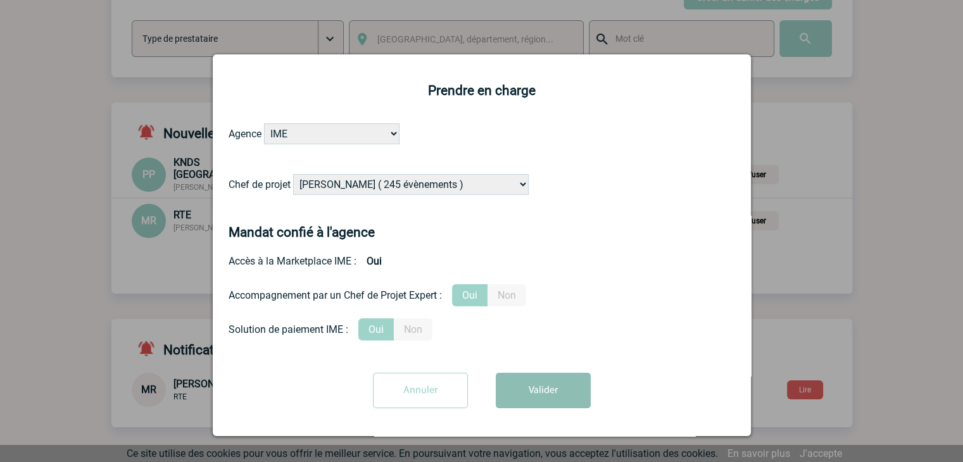  What do you see at coordinates (288, 329) in the screenshot?
I see `div: Solution de paiement IME :` at bounding box center [288, 329].